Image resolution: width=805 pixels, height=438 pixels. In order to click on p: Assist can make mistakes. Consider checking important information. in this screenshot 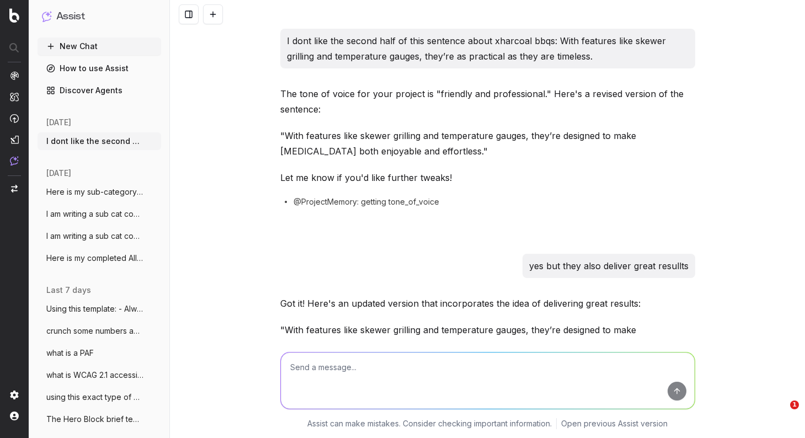, I will do `click(429, 424)`.